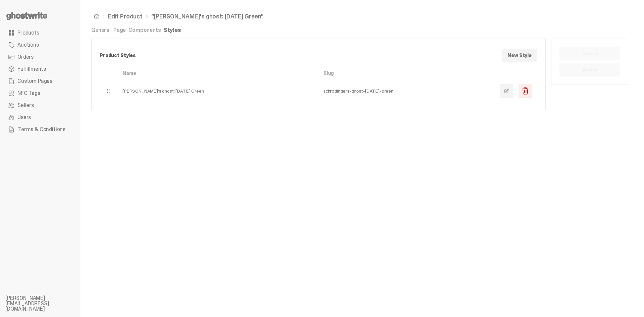  What do you see at coordinates (101, 30) in the screenshot?
I see `a: General` at bounding box center [101, 30].